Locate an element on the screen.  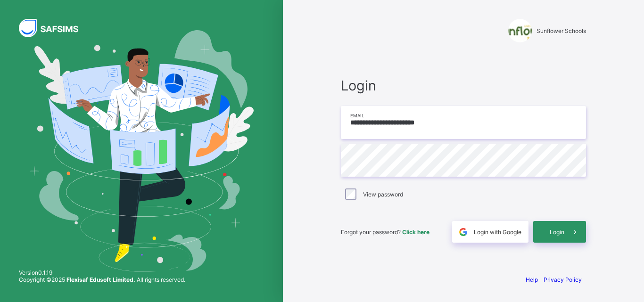
span: Sunflower Schools is located at coordinates (561, 31).